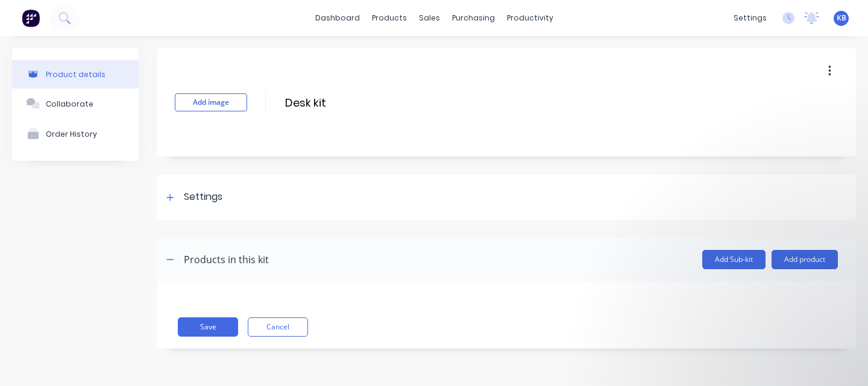 The image size is (868, 386). Describe the element at coordinates (69, 103) in the screenshot. I see `div: Collaborate` at that location.